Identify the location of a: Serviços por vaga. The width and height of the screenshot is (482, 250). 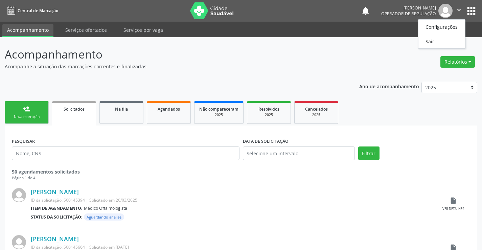
(143, 30).